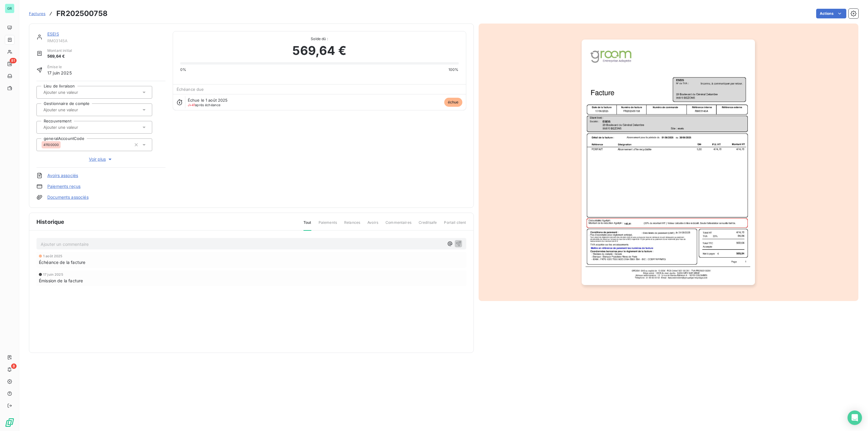 The width and height of the screenshot is (868, 431). Describe the element at coordinates (319, 39) in the screenshot. I see `span: Solde dû :` at that location.